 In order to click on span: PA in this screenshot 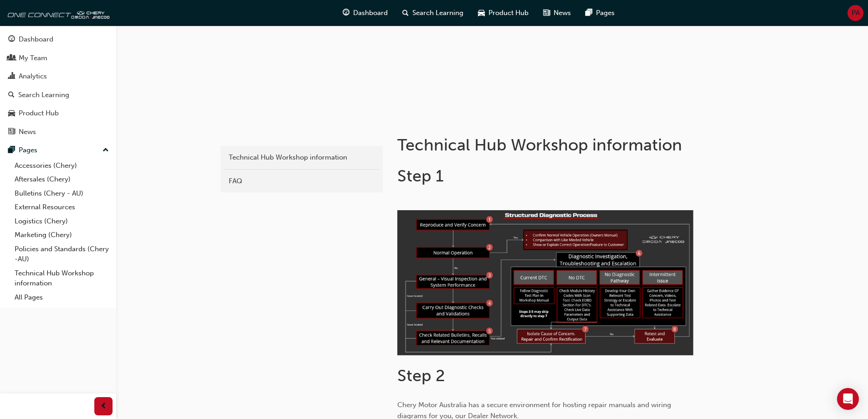, I will do `click(856, 13)`.